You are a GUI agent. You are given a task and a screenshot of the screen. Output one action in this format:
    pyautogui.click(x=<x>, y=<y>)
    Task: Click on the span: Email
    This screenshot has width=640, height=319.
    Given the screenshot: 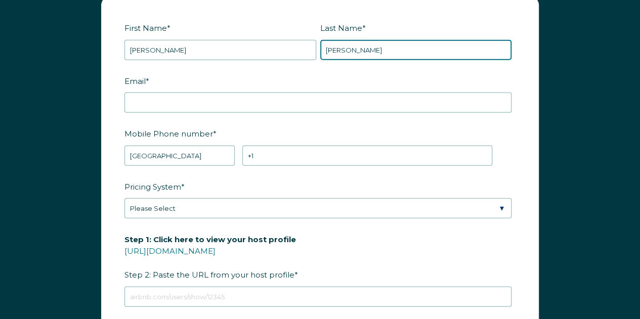 What is the action you would take?
    pyautogui.click(x=135, y=81)
    